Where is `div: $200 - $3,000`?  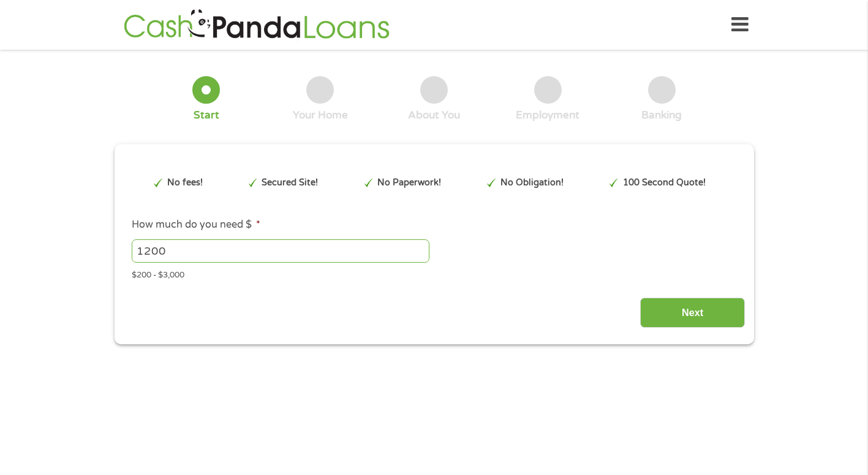 div: $200 - $3,000 is located at coordinates (434, 272).